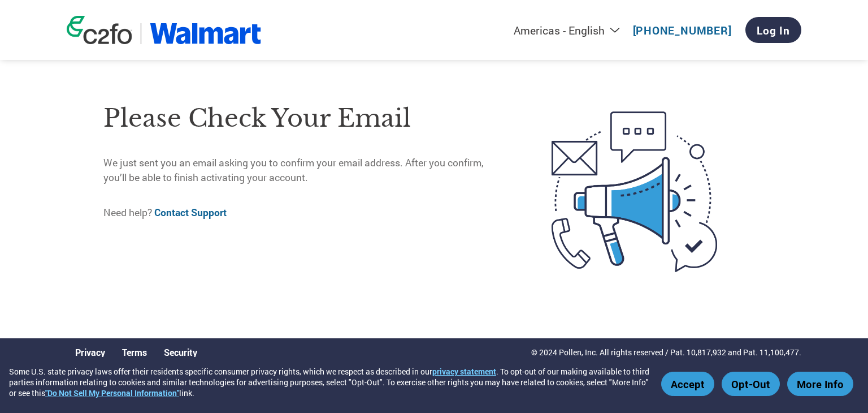 The width and height of the screenshot is (868, 413). What do you see at coordinates (99, 30) in the screenshot?
I see `img: c2fo logo` at bounding box center [99, 30].